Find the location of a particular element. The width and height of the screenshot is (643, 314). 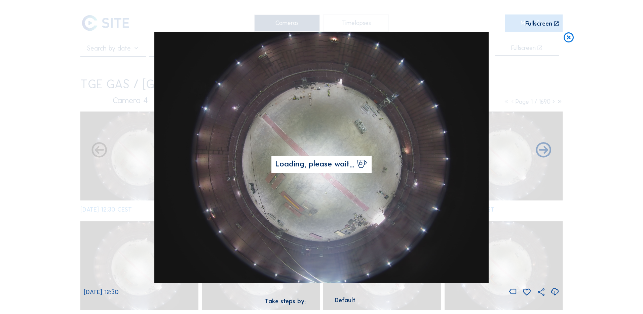

span: Loading, please wait... is located at coordinates (315, 164).